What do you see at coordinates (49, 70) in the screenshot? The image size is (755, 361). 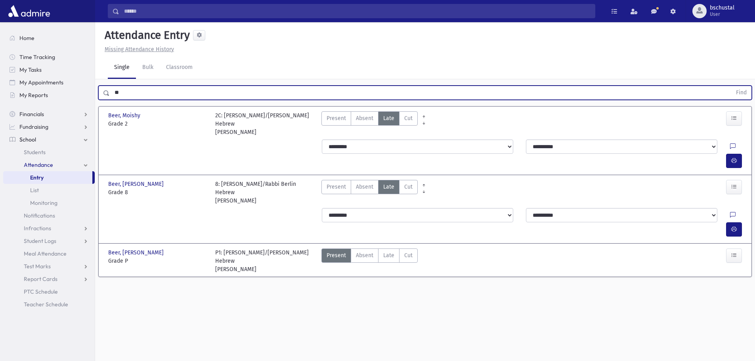 I see `a: My Tasks` at bounding box center [49, 70].